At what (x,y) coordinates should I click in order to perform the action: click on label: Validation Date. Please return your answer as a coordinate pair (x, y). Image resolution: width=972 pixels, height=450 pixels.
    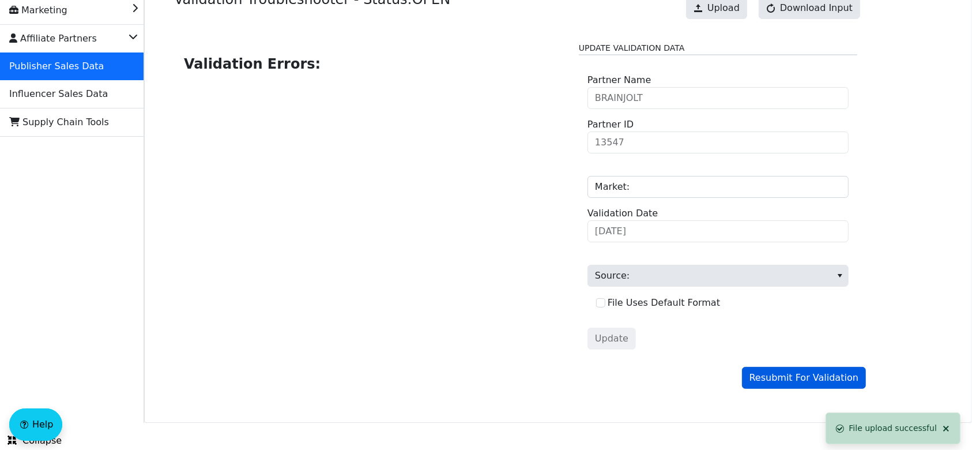
    Looking at the image, I should click on (623, 213).